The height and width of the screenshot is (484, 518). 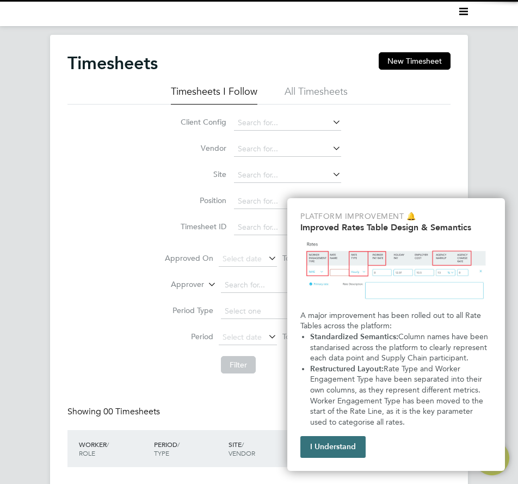 I want to click on li: All Timesheets, so click(x=316, y=95).